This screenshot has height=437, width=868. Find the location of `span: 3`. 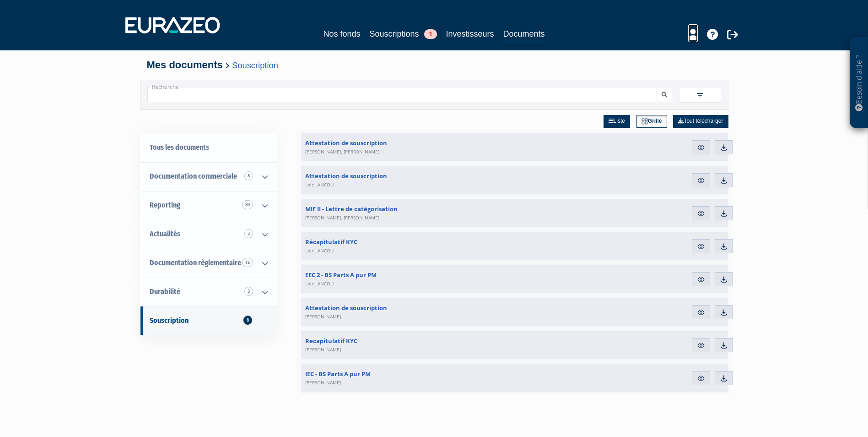

span: 3 is located at coordinates (248, 292).